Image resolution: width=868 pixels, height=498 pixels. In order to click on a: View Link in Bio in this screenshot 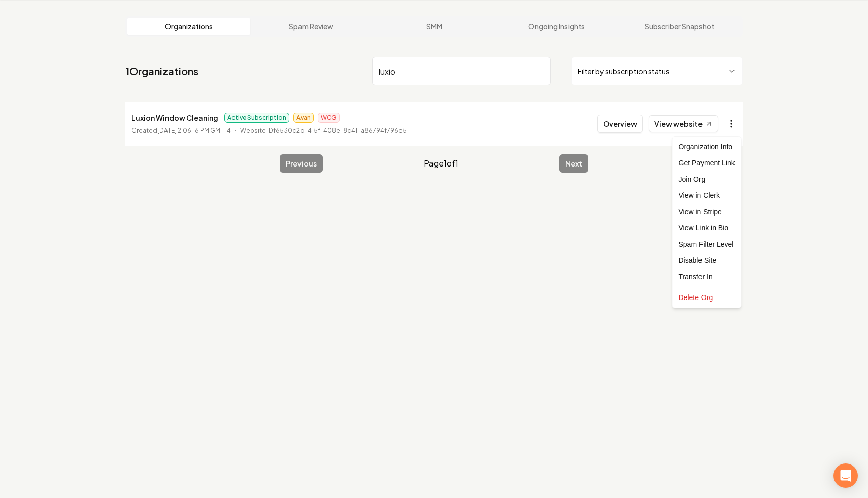, I will do `click(707, 228)`.